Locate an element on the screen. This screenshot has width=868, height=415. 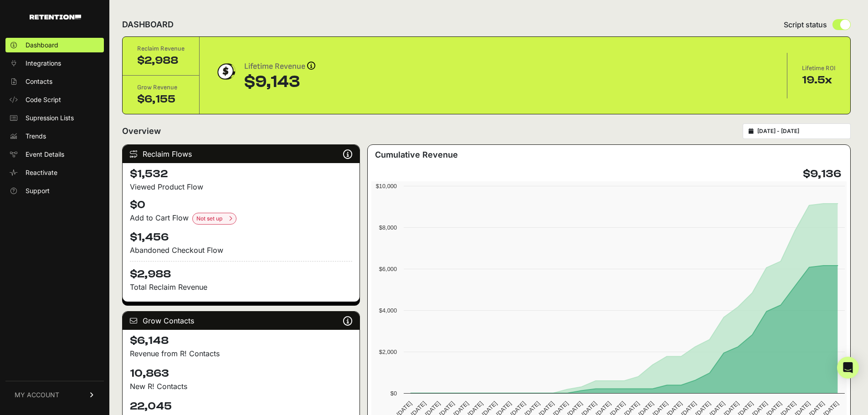
a: Code Script is located at coordinates (55, 100).